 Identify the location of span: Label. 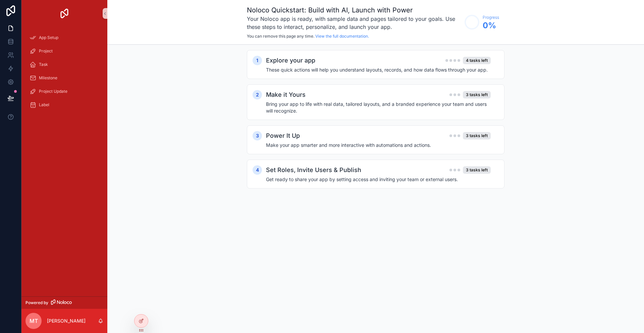
(44, 105).